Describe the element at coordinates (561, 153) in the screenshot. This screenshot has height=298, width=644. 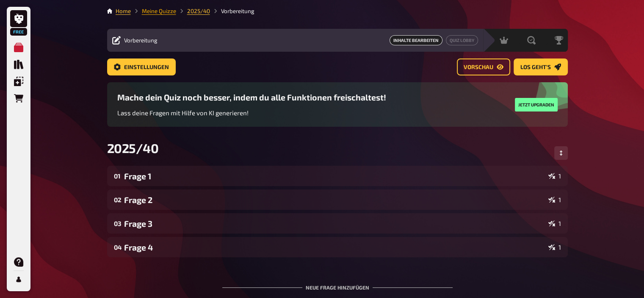
I see `button: Reihenfolge anpassen` at that location.